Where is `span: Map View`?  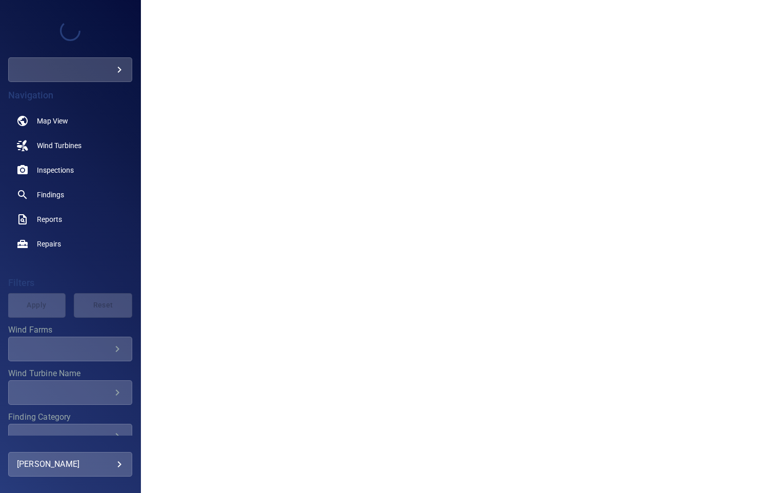 span: Map View is located at coordinates (52, 121).